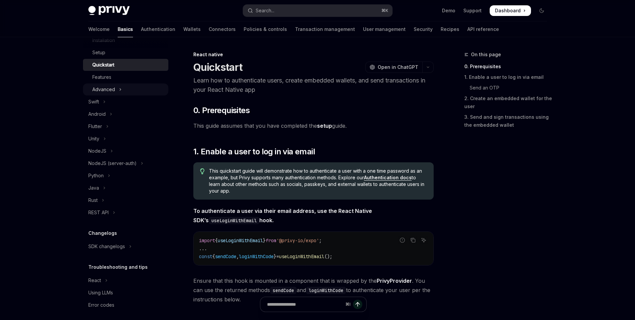 Image resolution: width=635 pixels, height=320 pixels. Describe the element at coordinates (304, 305) in the screenshot. I see `input: Ask a question...` at that location.